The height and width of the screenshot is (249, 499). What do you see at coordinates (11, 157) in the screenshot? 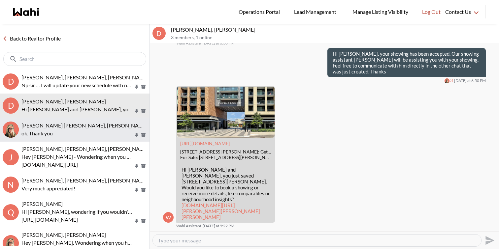
I see `div: J` at bounding box center [11, 157].